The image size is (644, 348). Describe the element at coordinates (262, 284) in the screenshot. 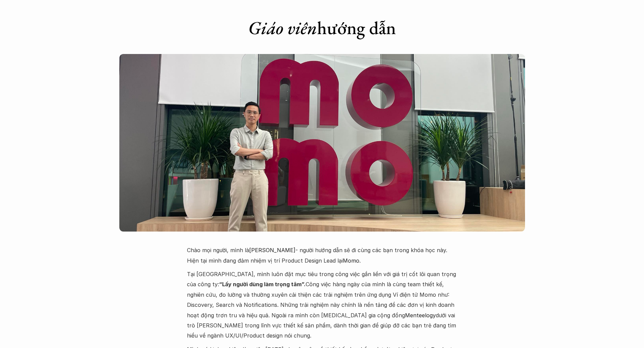

I see `strong: “Lấy người dùng làm trọng tâm”.` at that location.